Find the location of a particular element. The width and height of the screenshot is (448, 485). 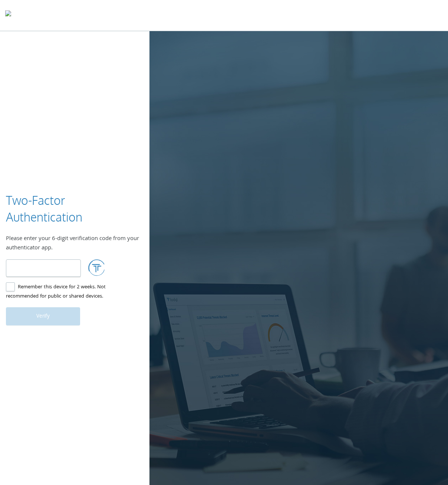

button: Verify is located at coordinates (43, 316).